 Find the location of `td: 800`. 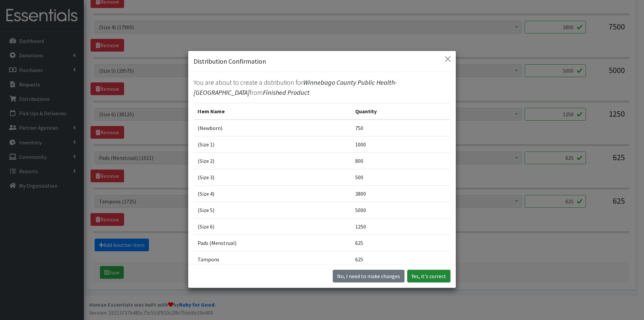

td: 800 is located at coordinates (401, 161).